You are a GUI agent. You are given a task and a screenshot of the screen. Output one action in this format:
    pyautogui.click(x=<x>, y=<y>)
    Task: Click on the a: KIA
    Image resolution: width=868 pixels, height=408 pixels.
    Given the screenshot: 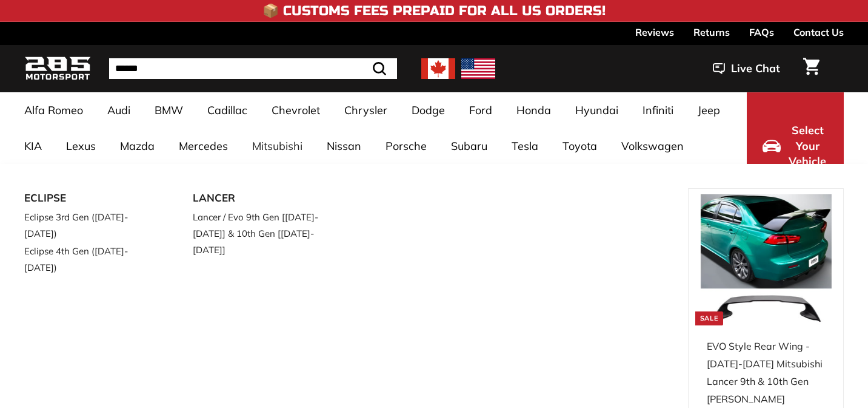 What is the action you would take?
    pyautogui.click(x=33, y=146)
    